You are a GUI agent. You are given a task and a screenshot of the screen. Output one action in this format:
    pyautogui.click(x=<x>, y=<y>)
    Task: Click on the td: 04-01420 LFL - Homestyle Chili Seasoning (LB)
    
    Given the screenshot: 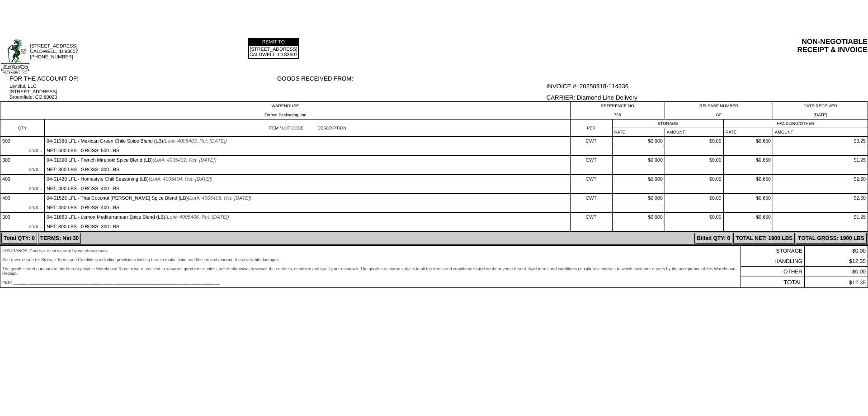 What is the action you would take?
    pyautogui.click(x=307, y=179)
    